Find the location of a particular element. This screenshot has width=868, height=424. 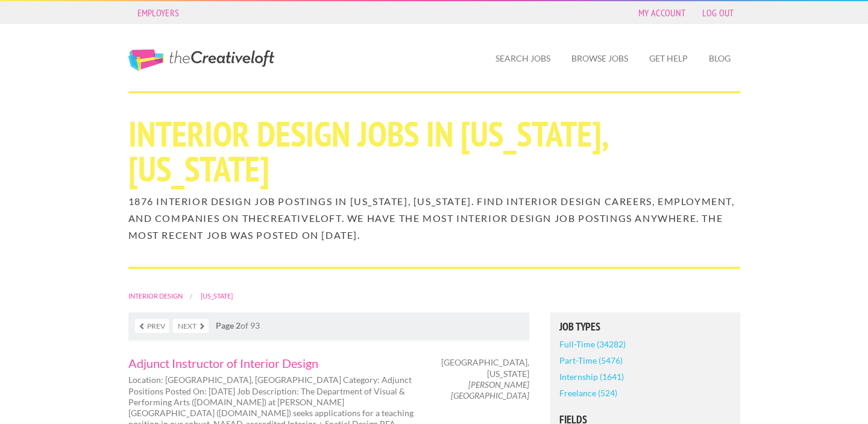

a: My Account is located at coordinates (662, 13).